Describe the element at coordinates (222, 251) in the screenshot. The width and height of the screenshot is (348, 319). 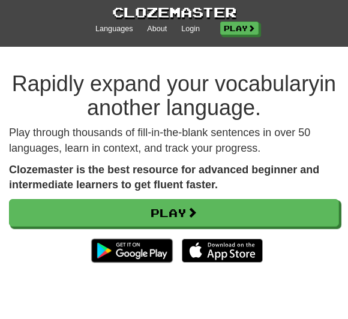
I see `img: Download_on_the_App_Store_Badge_US-UK_135x40-25178aeef6eb6b83b96f5f2d004eda3bffbb37122de64afbaef7...` at that location.